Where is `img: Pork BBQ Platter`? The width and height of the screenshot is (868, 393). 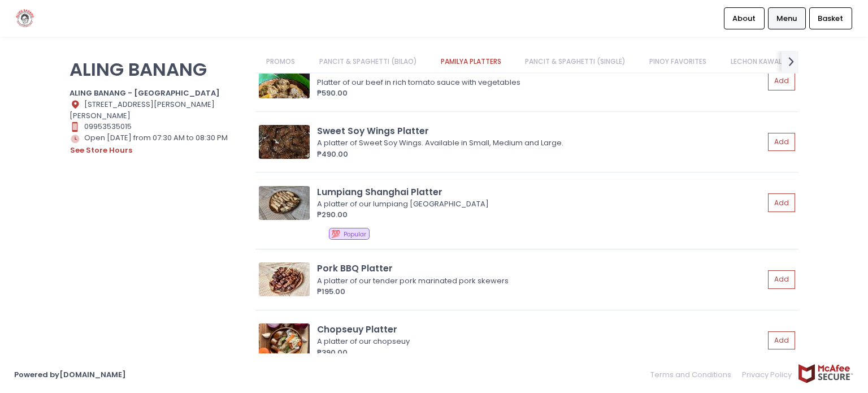
img: Pork BBQ Platter is located at coordinates (284, 279).